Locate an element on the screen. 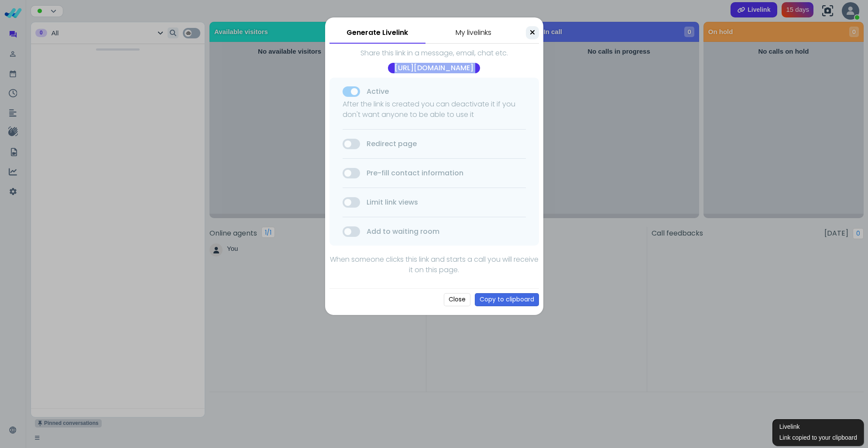 Image resolution: width=868 pixels, height=448 pixels. div: Generate Livelink is located at coordinates (378, 32).